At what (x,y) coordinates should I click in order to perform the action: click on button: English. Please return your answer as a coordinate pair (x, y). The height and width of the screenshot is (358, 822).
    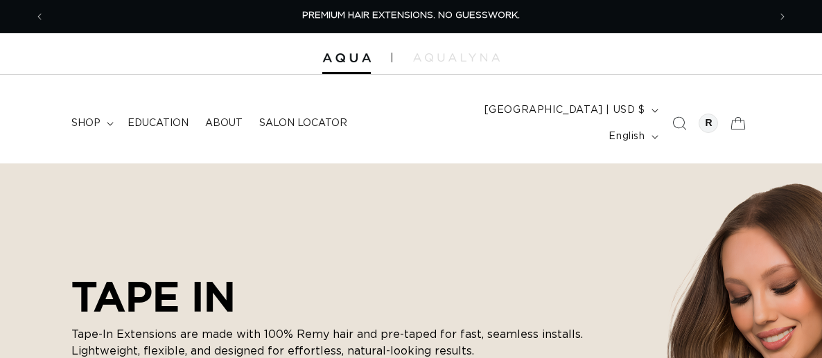
    Looking at the image, I should click on (631, 137).